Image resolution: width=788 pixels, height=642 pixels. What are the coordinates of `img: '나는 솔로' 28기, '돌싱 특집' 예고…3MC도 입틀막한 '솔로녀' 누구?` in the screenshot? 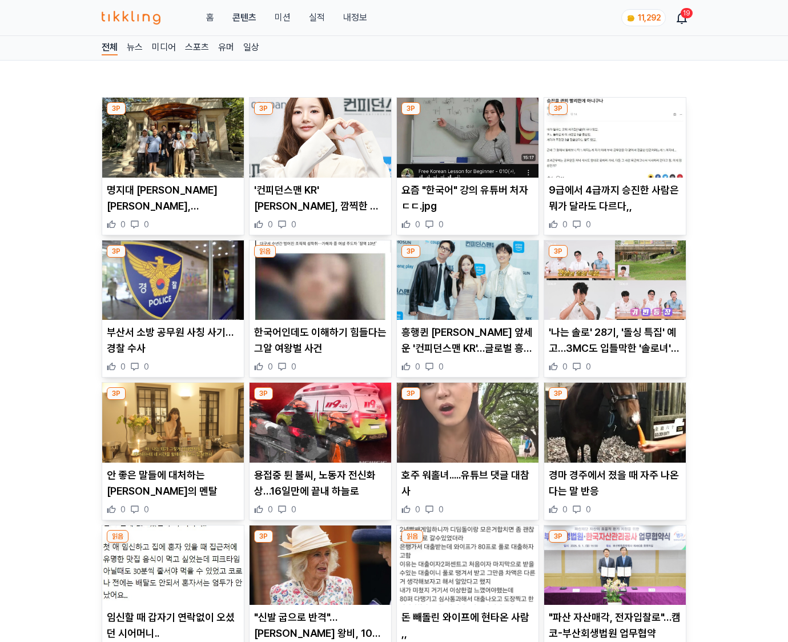 It's located at (615, 281).